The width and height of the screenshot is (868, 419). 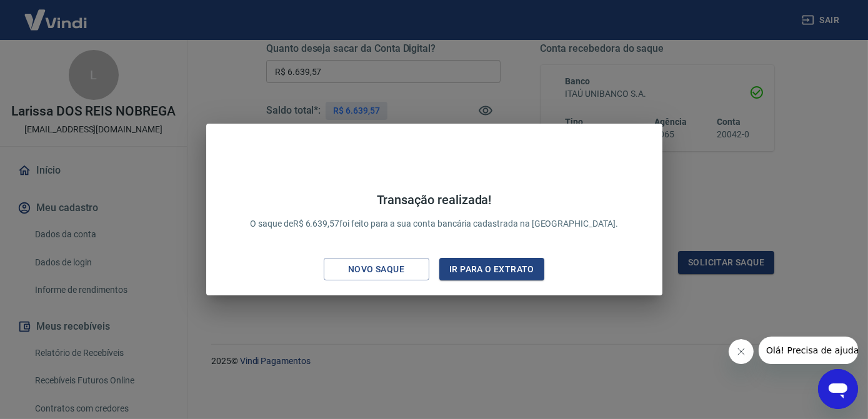 I want to click on div: Novo saque, so click(x=376, y=269).